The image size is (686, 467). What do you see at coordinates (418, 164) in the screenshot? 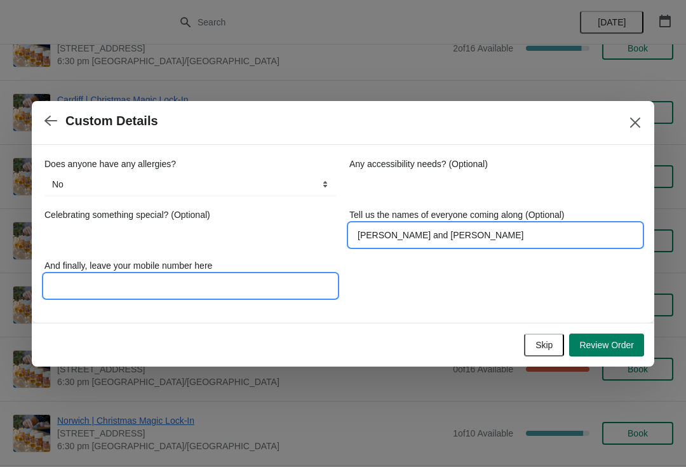
I see `label: Any accessibility needs? (Optional)` at bounding box center [418, 164].